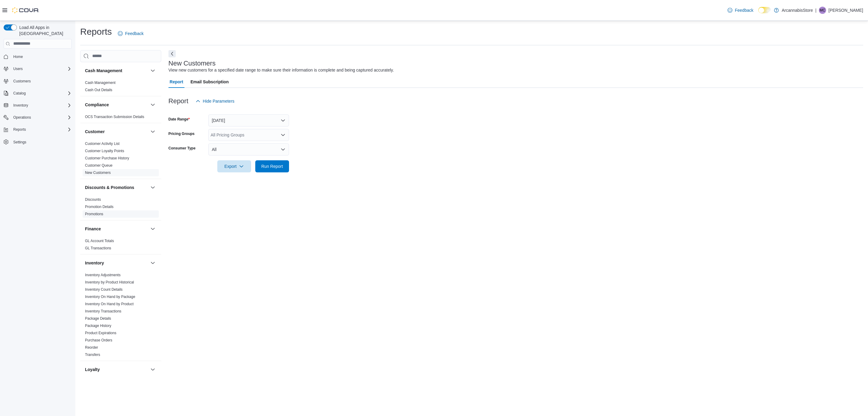 The height and width of the screenshot is (416, 868). Describe the element at coordinates (182, 148) in the screenshot. I see `label: Consumer Type` at that location.